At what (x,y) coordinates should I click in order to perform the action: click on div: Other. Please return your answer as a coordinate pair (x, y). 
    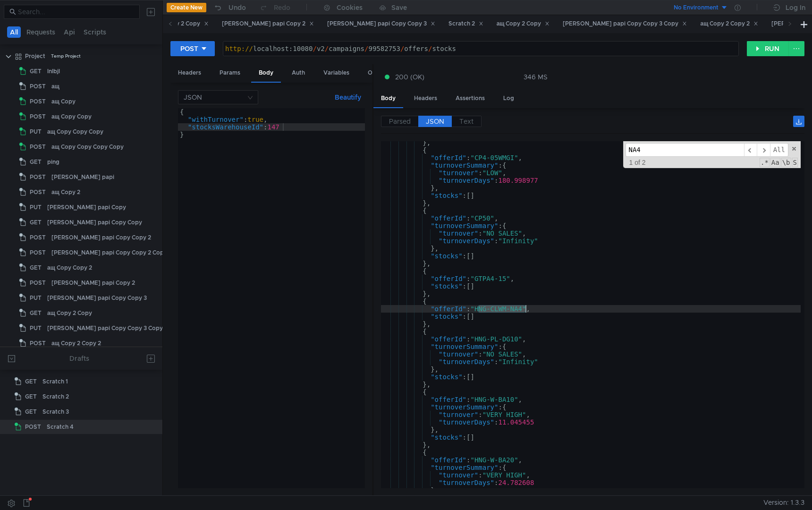
    Looking at the image, I should click on (376, 73).